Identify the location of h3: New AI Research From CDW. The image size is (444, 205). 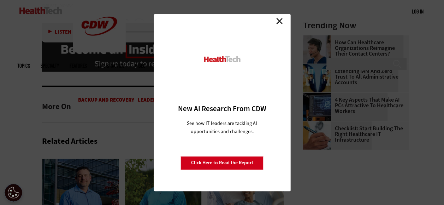
(222, 109).